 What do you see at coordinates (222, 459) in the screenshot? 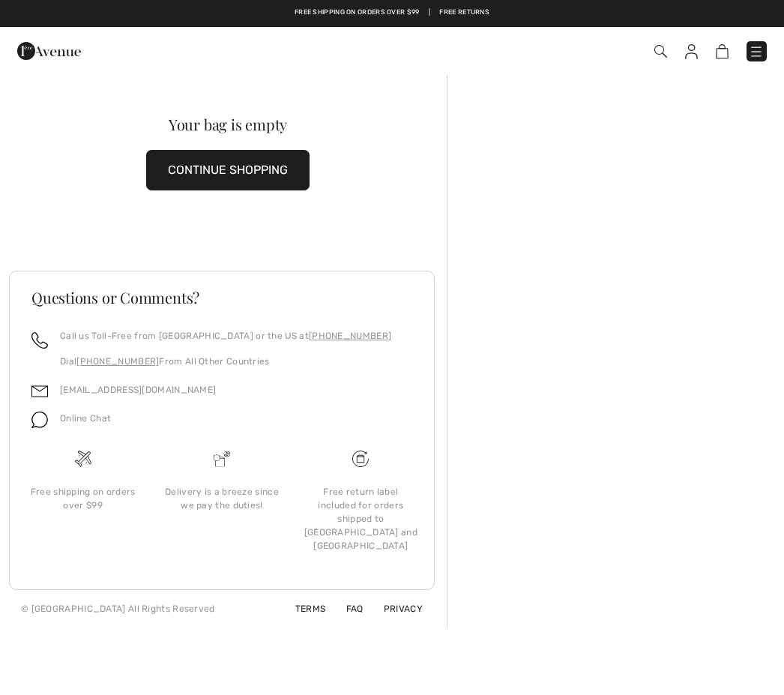
I see `img: Delivery is a breeze since we pay the duties!` at bounding box center [222, 459].